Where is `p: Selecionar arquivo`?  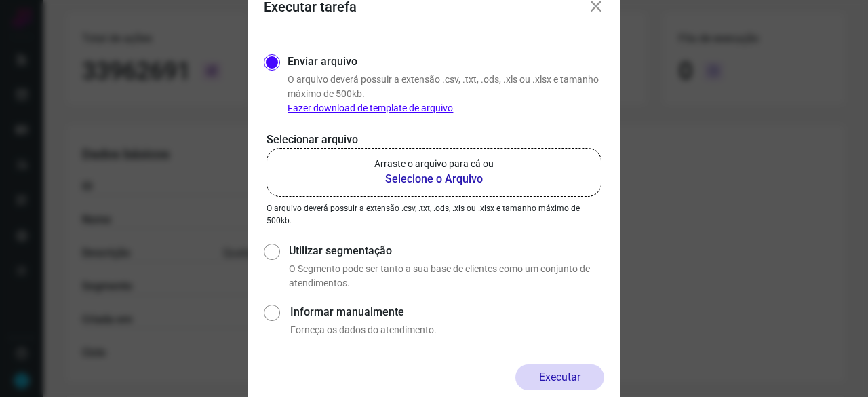 p: Selecionar arquivo is located at coordinates (434, 139).